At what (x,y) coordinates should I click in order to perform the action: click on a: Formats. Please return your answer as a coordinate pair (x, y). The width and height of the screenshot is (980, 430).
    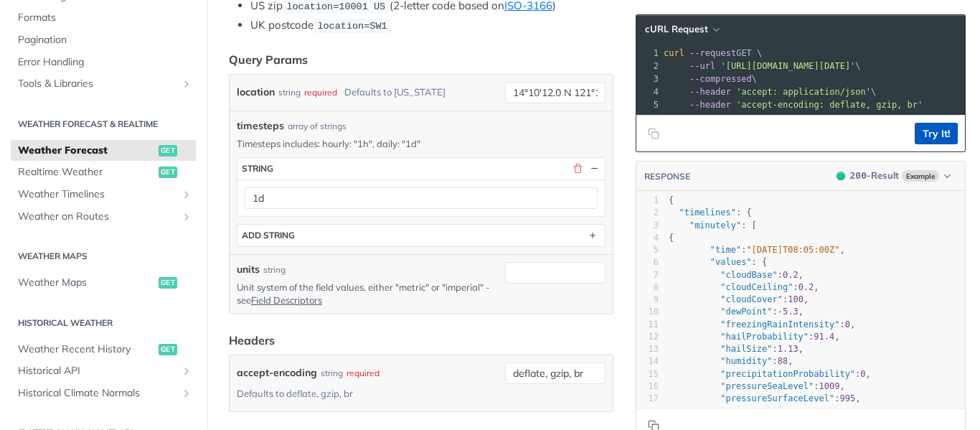
    Looking at the image, I should click on (103, 18).